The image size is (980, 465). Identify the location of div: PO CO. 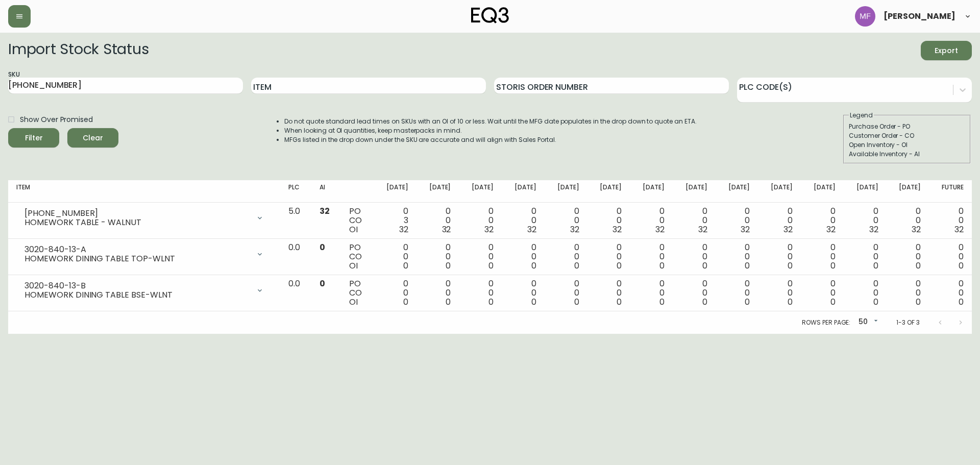
(358, 257).